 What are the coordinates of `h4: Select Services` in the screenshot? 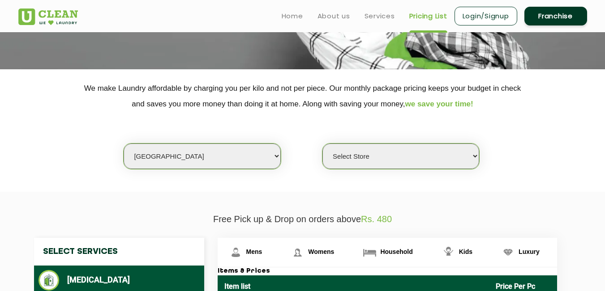 It's located at (119, 252).